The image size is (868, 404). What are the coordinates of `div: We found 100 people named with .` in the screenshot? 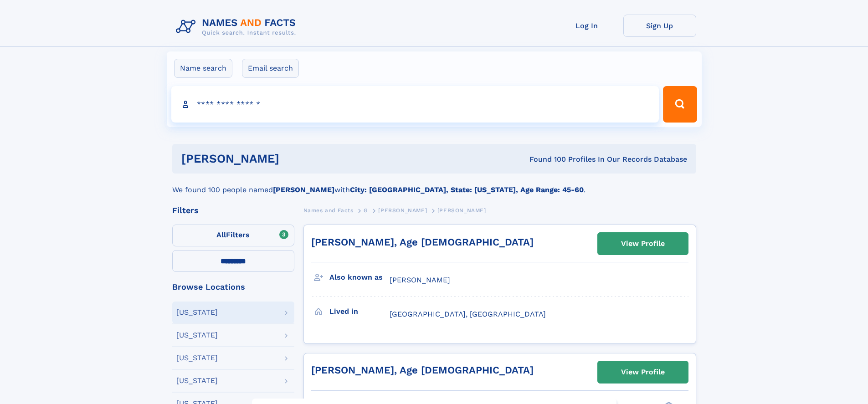 It's located at (435, 184).